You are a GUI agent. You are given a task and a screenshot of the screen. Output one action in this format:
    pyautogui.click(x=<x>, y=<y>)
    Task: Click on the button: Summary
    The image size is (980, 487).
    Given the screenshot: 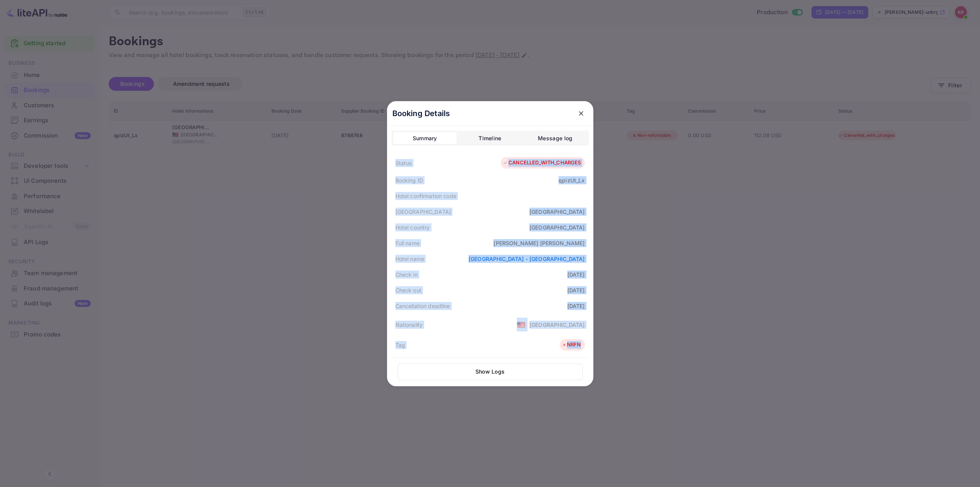 What is the action you would take?
    pyautogui.click(x=425, y=138)
    